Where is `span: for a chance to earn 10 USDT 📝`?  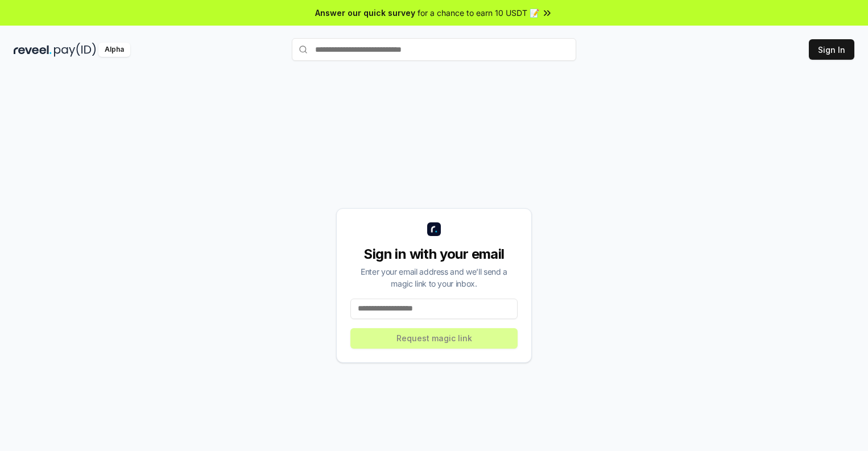 span: for a chance to earn 10 USDT 📝 is located at coordinates (478, 13).